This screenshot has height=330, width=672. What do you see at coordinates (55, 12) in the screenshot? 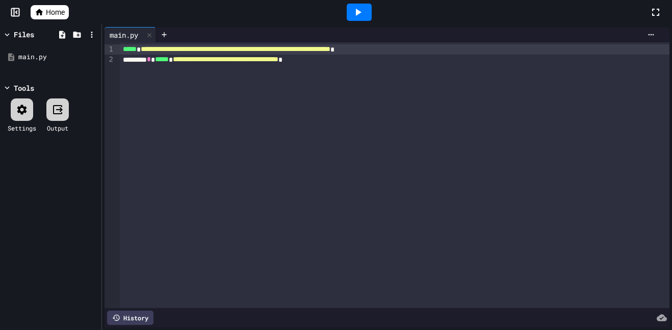
I see `span: Home` at bounding box center [55, 12].